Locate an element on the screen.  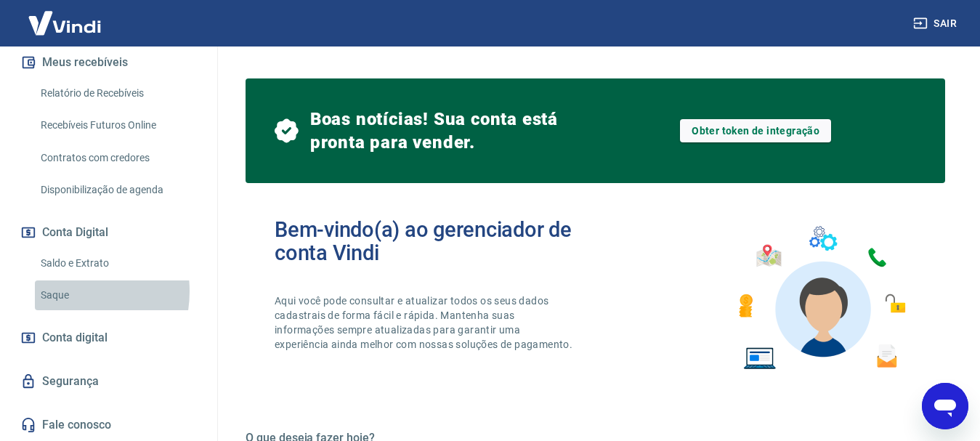
a: Fale conosco is located at coordinates (108, 424).